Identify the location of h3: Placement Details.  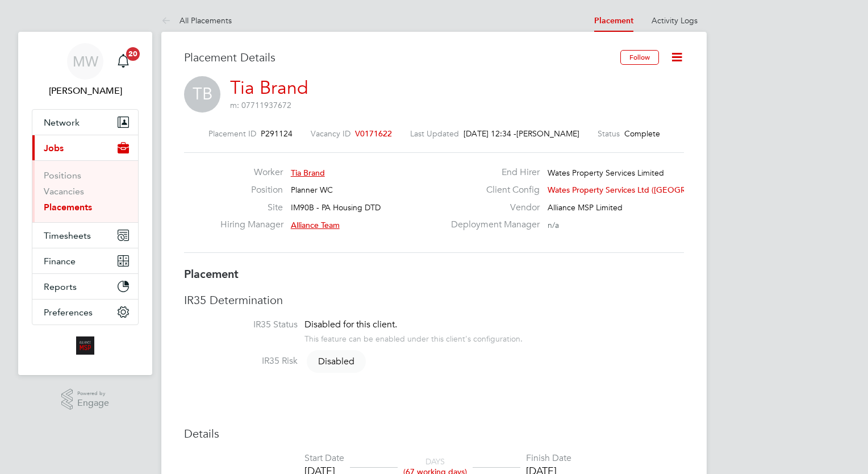
(398, 58).